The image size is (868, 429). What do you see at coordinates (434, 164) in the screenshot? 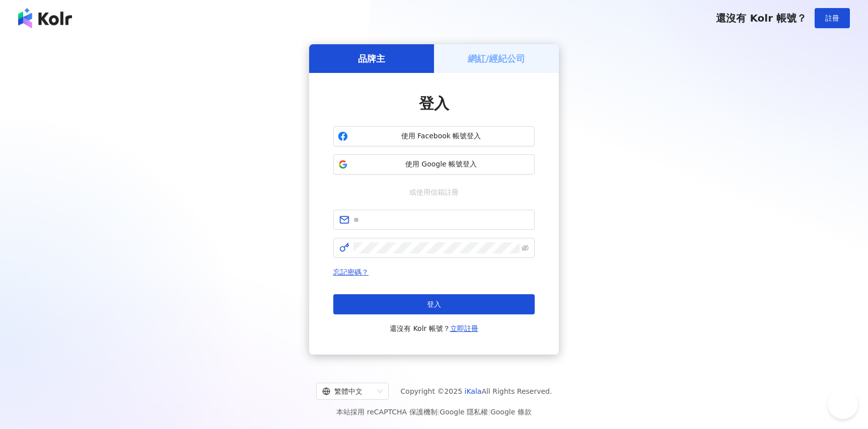
I see `button: 使用 Google 帳號登入` at bounding box center [434, 164].